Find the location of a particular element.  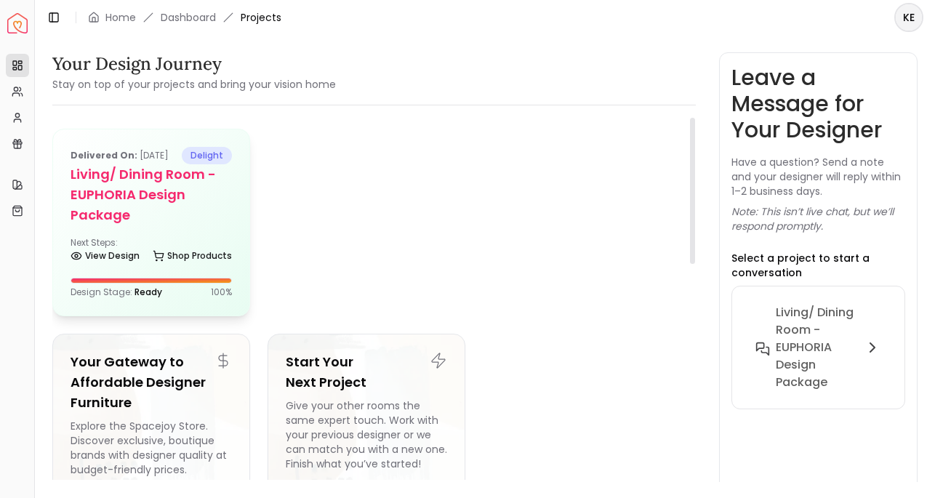

h3: Your Design Journey is located at coordinates (194, 64).